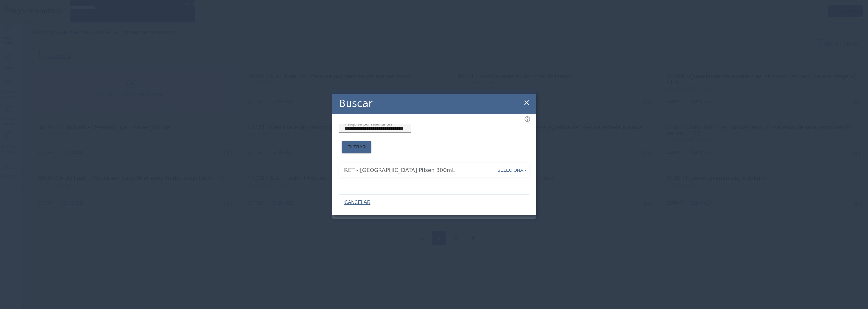 The image size is (868, 309). What do you see at coordinates (356, 103) in the screenshot?
I see `h2: Buscar` at bounding box center [356, 103].